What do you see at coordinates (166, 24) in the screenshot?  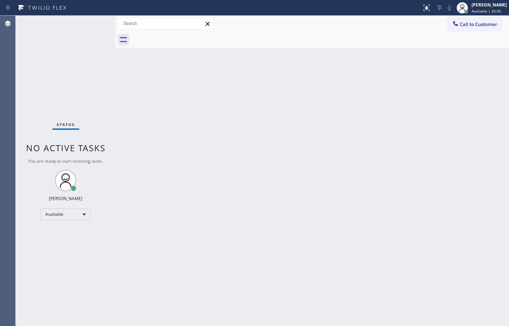 I see `input: Search` at bounding box center [166, 24].